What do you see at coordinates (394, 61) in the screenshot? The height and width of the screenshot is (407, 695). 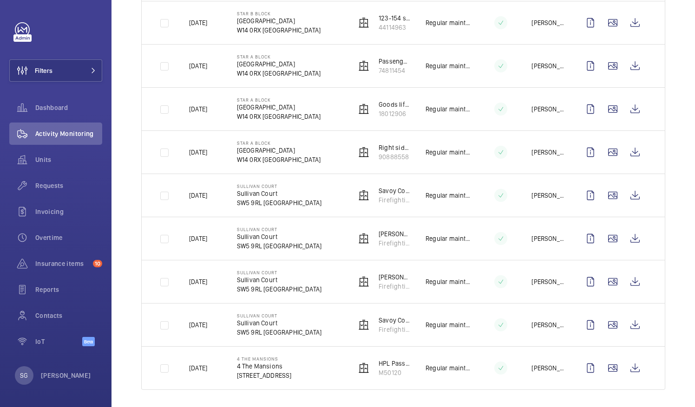 I see `p: Passenger lift Center of building (G)` at bounding box center [394, 61].